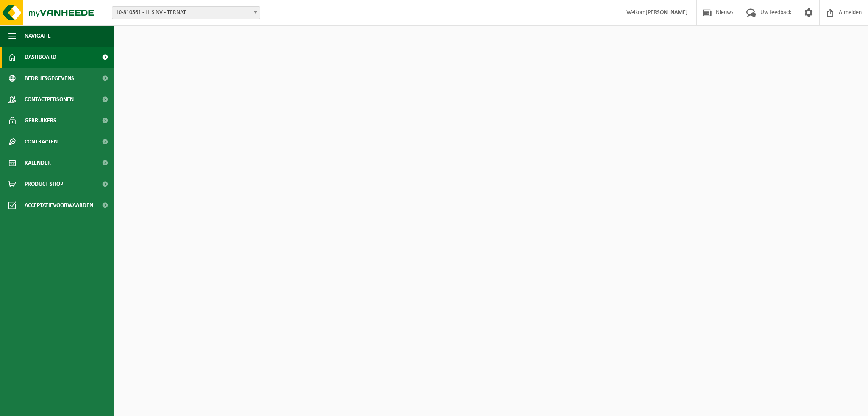  Describe the element at coordinates (38, 36) in the screenshot. I see `span: Navigatie` at that location.